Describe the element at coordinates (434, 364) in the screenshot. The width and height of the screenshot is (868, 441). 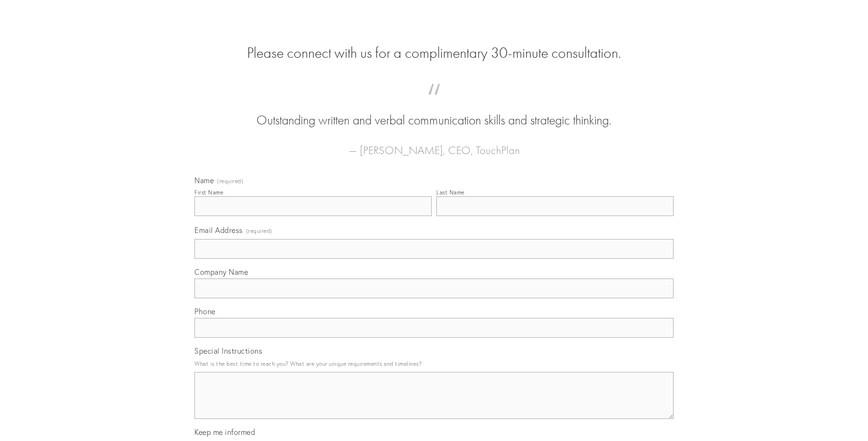
I see `p: What is the best time to reach you? What are your unique requirements and timelines?` at that location.